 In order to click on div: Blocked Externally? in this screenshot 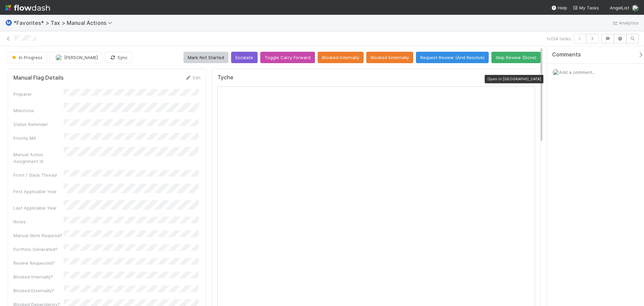, I will do `click(39, 290)`.